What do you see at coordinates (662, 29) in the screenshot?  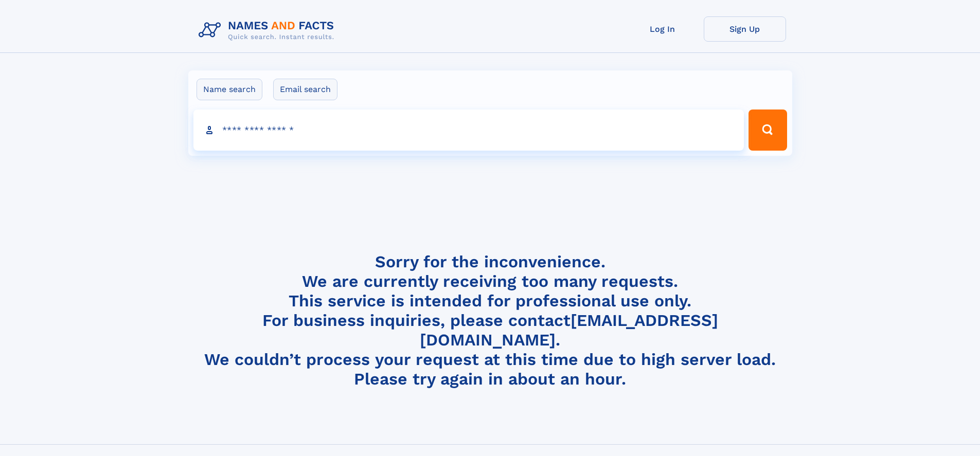 I see `a: Log In` at bounding box center [662, 29].